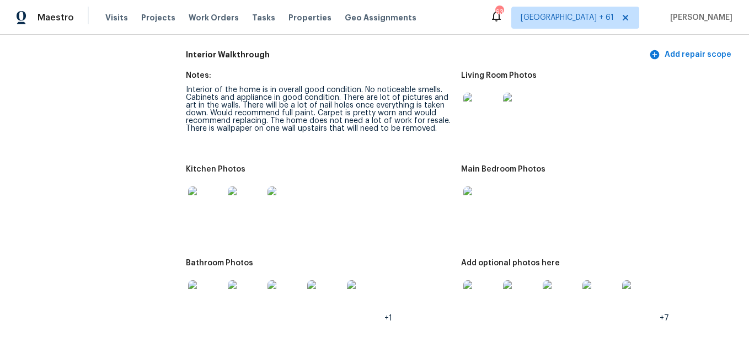 The image size is (749, 342). Describe the element at coordinates (498, 76) in the screenshot. I see `h5: Living Room Photos` at that location.